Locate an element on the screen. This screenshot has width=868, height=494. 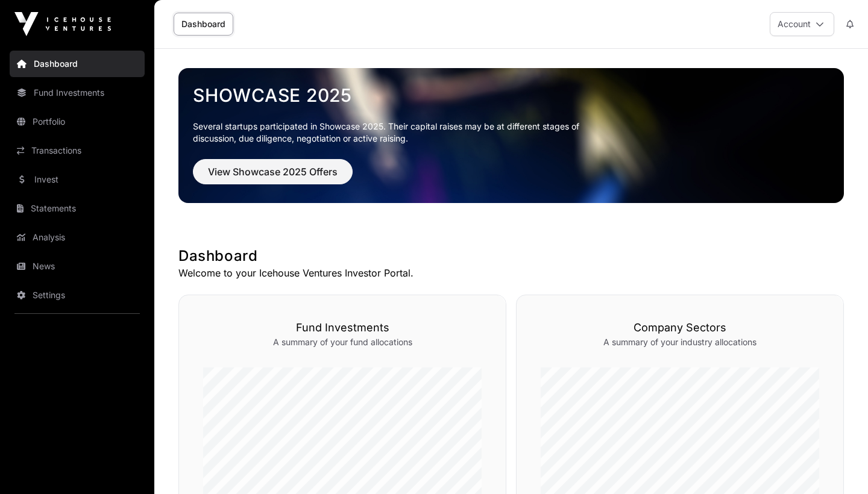
a: Transactions is located at coordinates (78, 151).